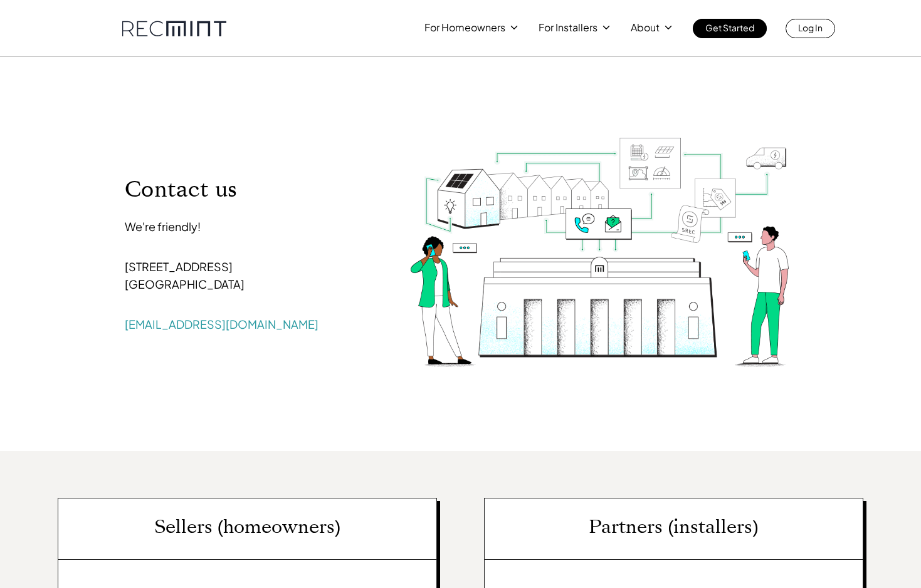  What do you see at coordinates (645, 27) in the screenshot?
I see `p: About` at bounding box center [645, 27].